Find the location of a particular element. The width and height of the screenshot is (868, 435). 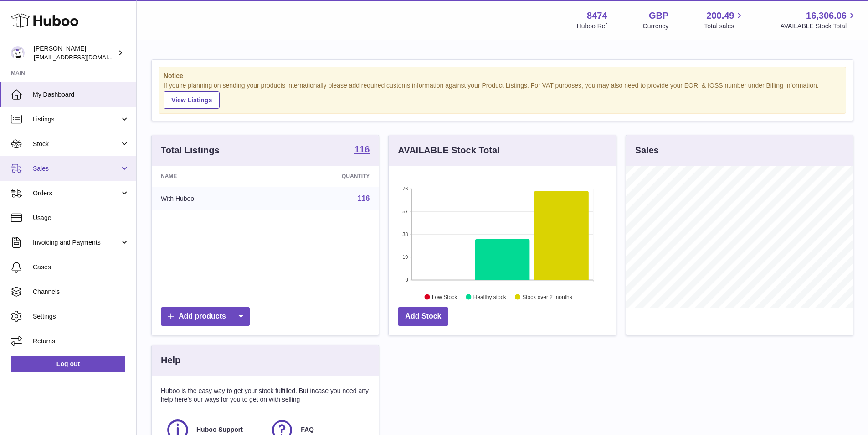

text: Stock over 2 months is located at coordinates (547, 297).